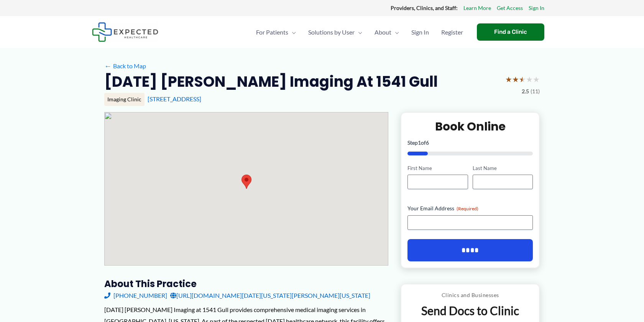 The width and height of the screenshot is (644, 322). Describe the element at coordinates (452, 32) in the screenshot. I see `span: Register` at that location.